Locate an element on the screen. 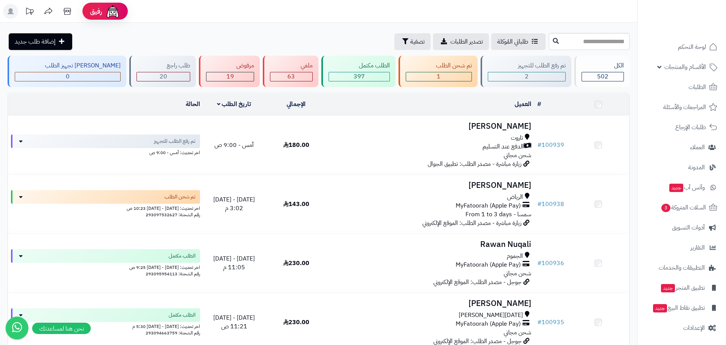  span: المدونة is located at coordinates (697, 167).